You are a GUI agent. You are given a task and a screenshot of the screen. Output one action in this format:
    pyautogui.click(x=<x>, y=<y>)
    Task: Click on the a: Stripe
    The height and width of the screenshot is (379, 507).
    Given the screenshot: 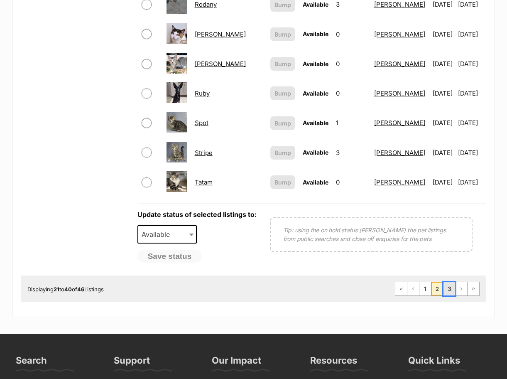 What is the action you would take?
    pyautogui.click(x=203, y=152)
    